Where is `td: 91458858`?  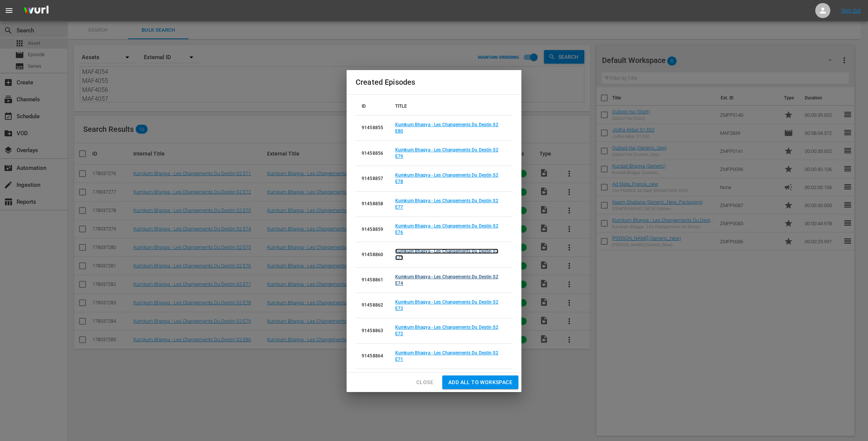
td: 91458858 is located at coordinates (372, 204).